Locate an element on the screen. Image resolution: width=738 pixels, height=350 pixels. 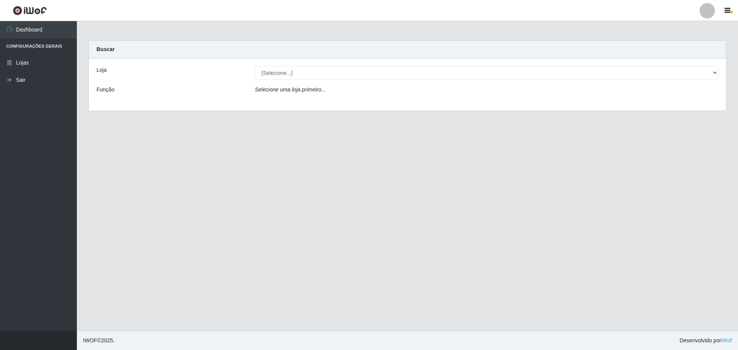
i: Selecione uma loja primeiro... is located at coordinates (290, 90).